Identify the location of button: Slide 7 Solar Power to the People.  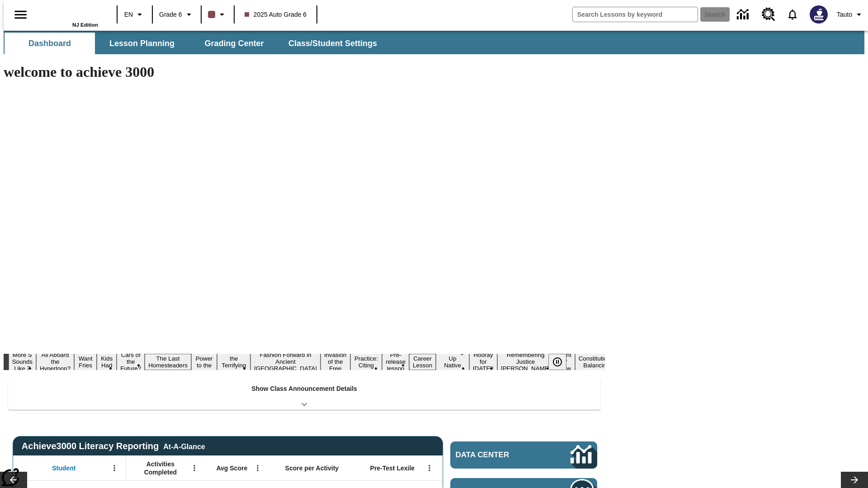
(205, 362).